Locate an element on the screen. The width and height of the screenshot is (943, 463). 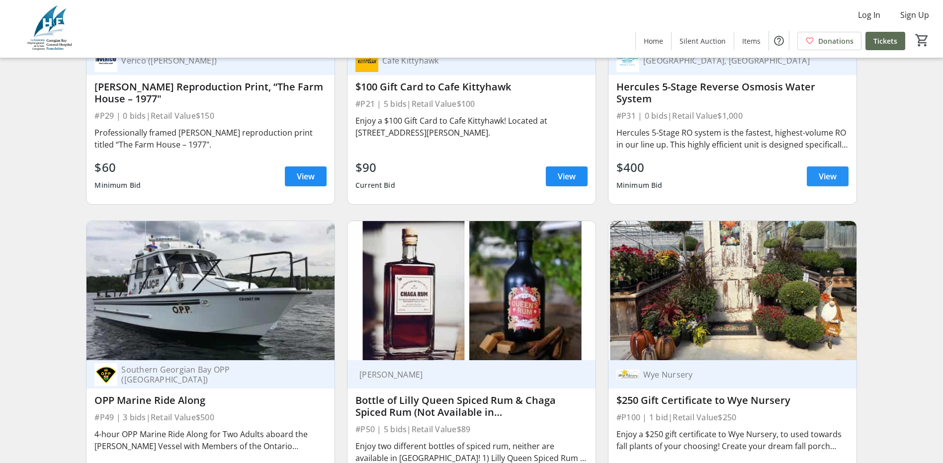
div: $100 Gift Card to Cafe Kittyhawk is located at coordinates (471, 87).